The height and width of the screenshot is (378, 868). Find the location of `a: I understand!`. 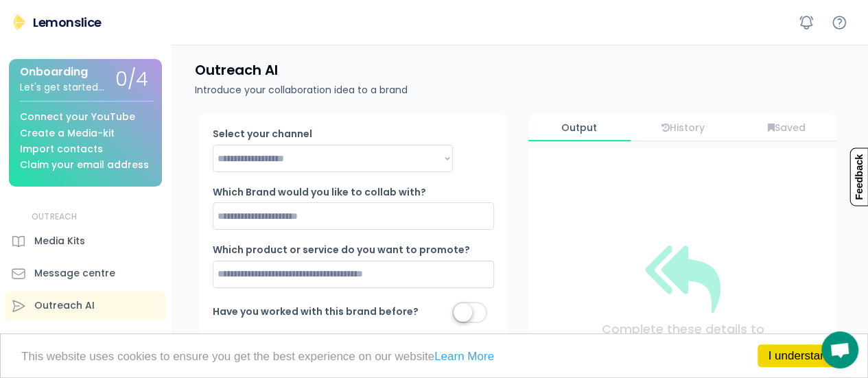

a: I understand! is located at coordinates (802, 355).